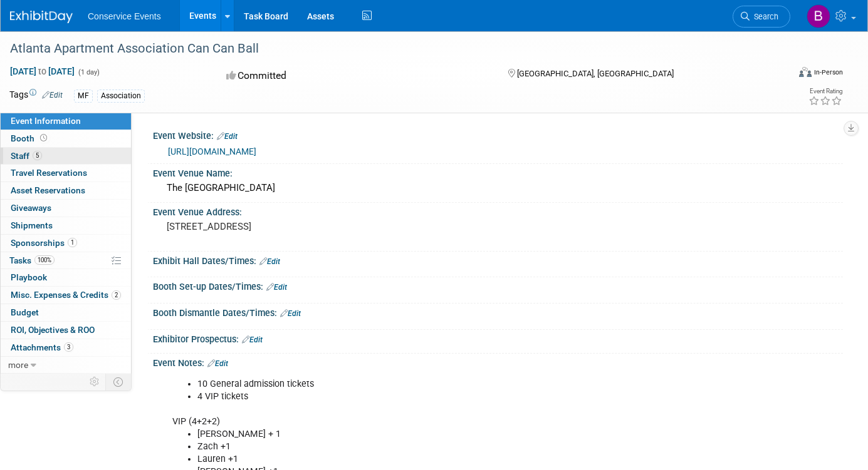  Describe the element at coordinates (818, 16) in the screenshot. I see `img: Brooke Jacques` at that location.